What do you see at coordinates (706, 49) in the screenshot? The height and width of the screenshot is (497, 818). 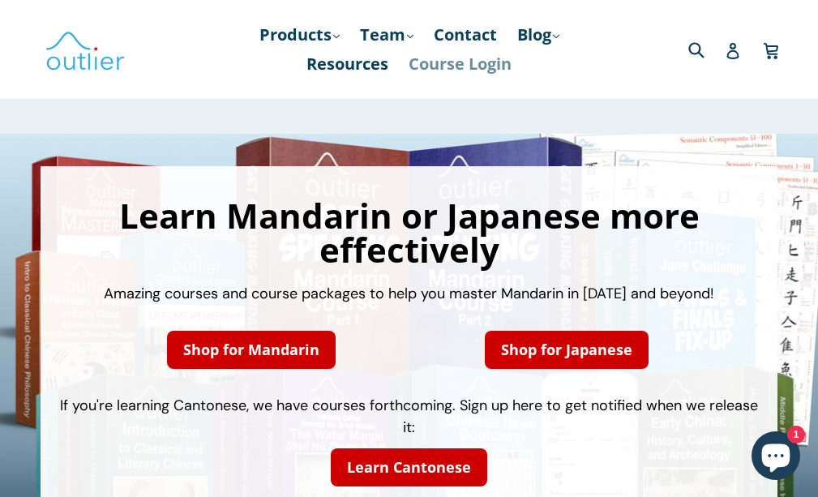 I see `input: Search` at bounding box center [706, 49].